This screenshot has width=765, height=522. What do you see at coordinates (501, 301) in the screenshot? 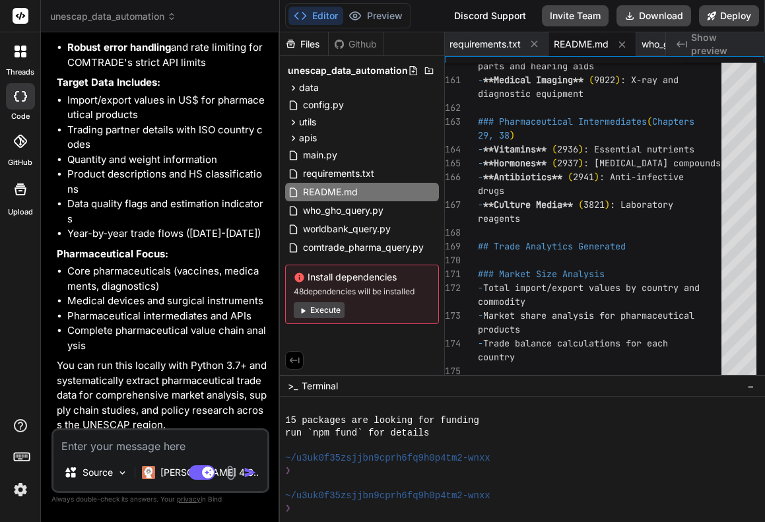
I see `span: commodity` at bounding box center [501, 301].